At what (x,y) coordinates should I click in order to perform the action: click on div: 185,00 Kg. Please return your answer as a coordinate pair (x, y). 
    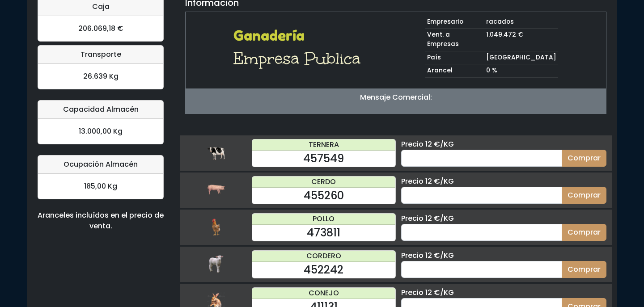
    Looking at the image, I should click on (101, 186).